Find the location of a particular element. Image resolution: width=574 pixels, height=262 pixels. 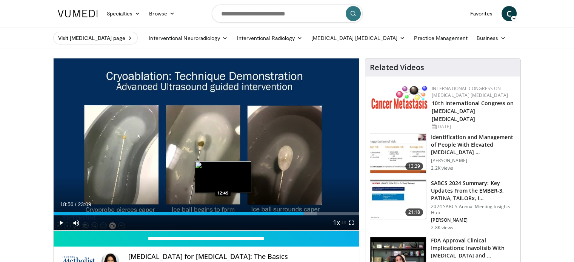

a: Interventional Neuroradiology is located at coordinates (188, 38).